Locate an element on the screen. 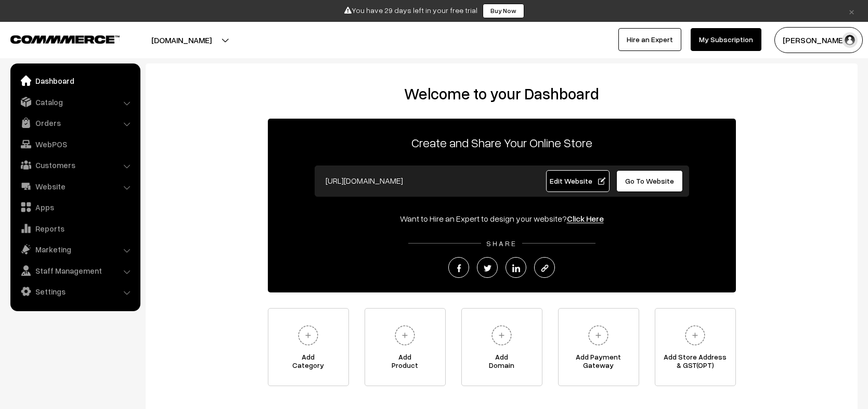 The height and width of the screenshot is (409, 868). a: Go To Website is located at coordinates (649, 181).